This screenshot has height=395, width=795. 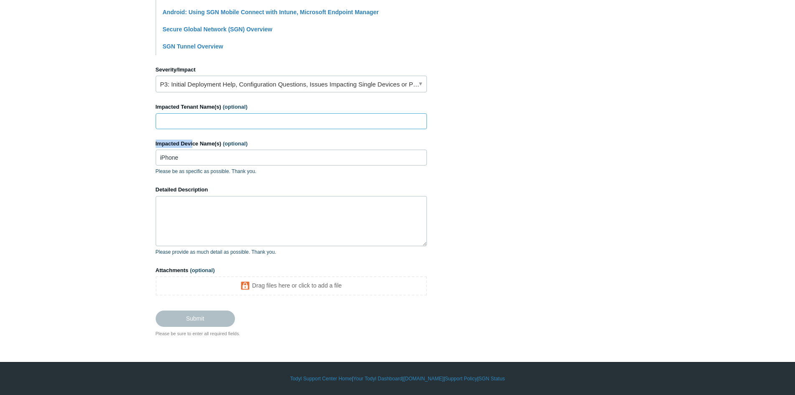 I want to click on label: Impacted Tenant Name(s), so click(x=291, y=107).